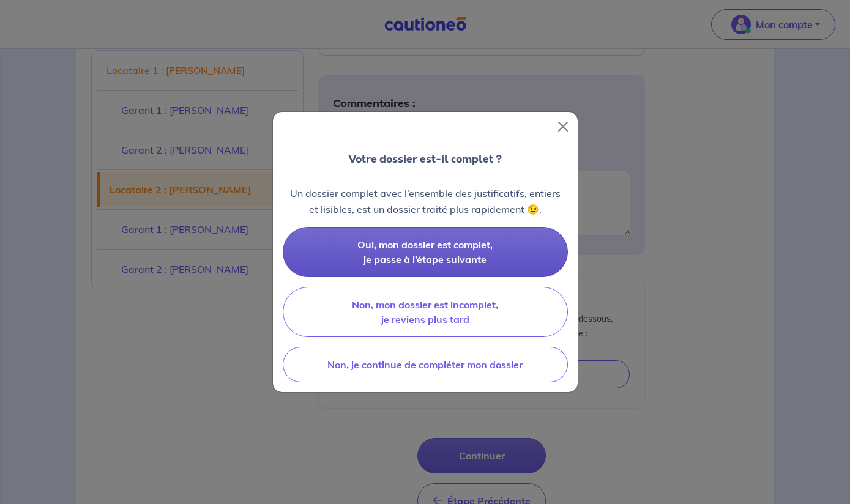 The width and height of the screenshot is (850, 504). Describe the element at coordinates (425, 312) in the screenshot. I see `span: Non, mon dossier est incomplet, je reviens plus tard` at that location.